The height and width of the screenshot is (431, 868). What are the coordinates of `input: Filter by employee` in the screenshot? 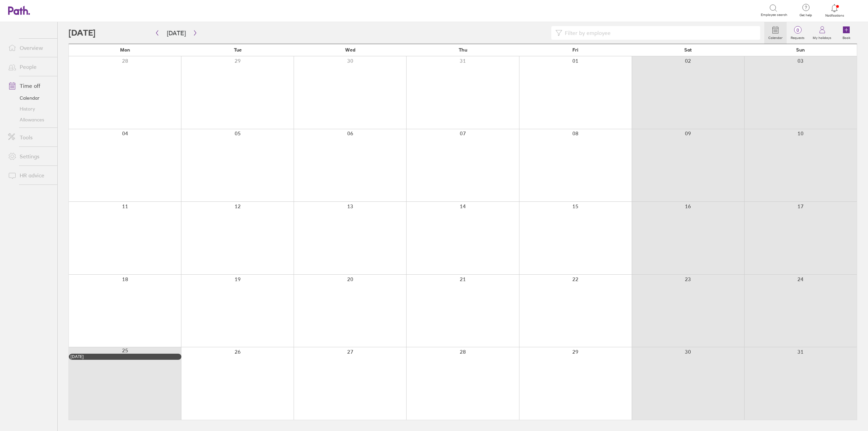 It's located at (659, 33).